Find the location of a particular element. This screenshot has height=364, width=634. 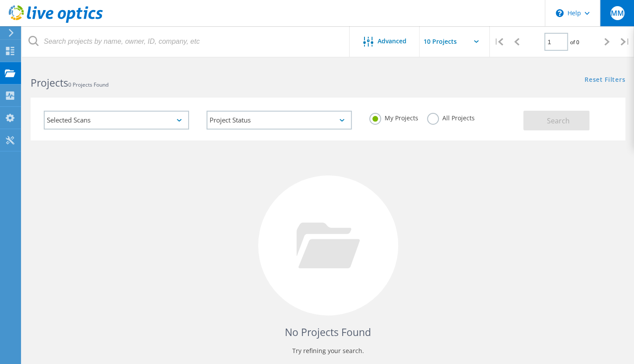

span: Advanced is located at coordinates (393, 41).